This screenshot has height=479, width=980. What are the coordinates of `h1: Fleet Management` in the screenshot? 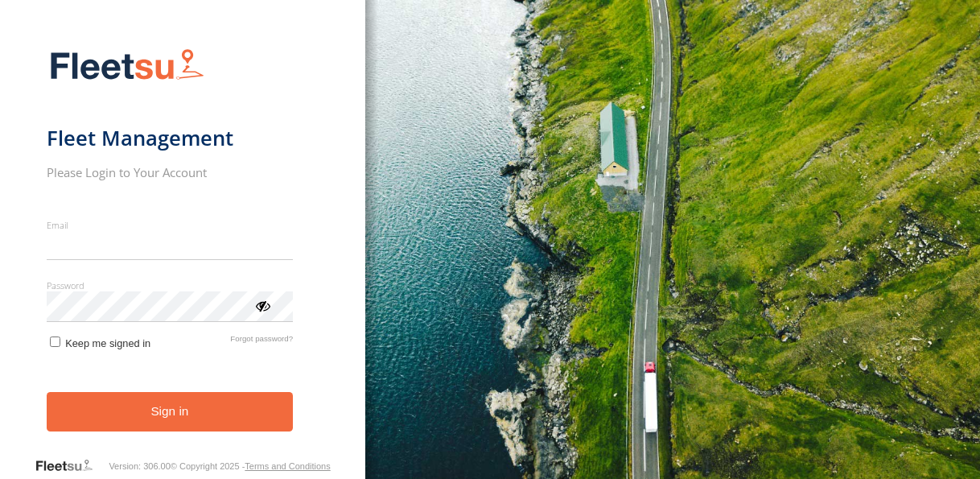 It's located at (170, 138).